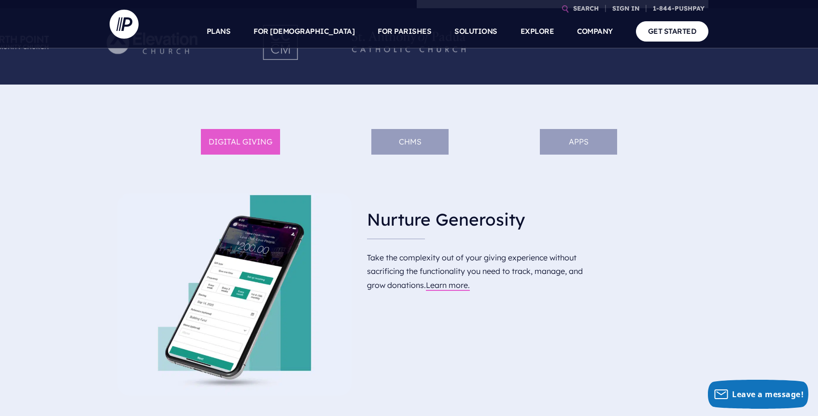 The height and width of the screenshot is (416, 818). I want to click on h3: Nurture Generosity, so click(484, 220).